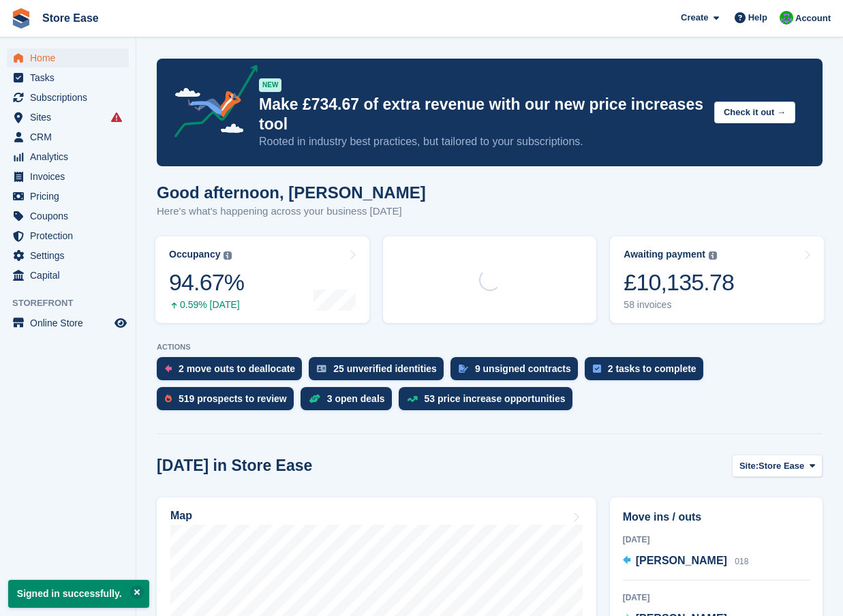 The height and width of the screenshot is (616, 843). What do you see at coordinates (71, 58) in the screenshot?
I see `span: Home` at bounding box center [71, 58].